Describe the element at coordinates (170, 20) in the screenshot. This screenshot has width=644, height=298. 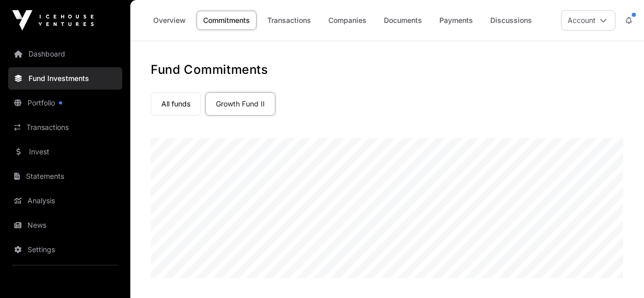
I see `a: Overview` at that location.